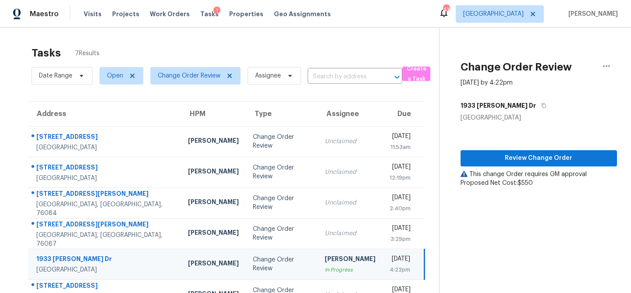  What do you see at coordinates (400, 178) in the screenshot?
I see `div: 12:19pm` at bounding box center [400, 178].